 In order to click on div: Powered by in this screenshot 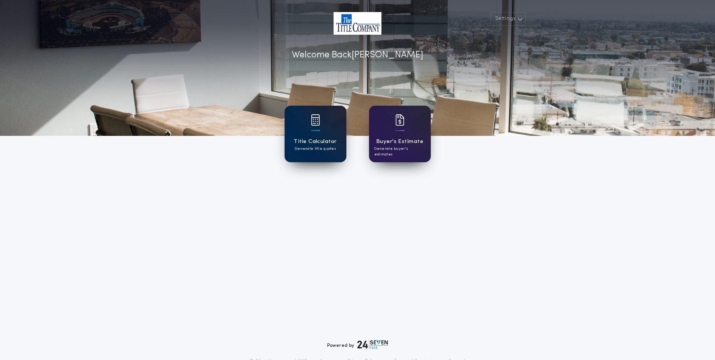, I will do `click(358, 344)`.